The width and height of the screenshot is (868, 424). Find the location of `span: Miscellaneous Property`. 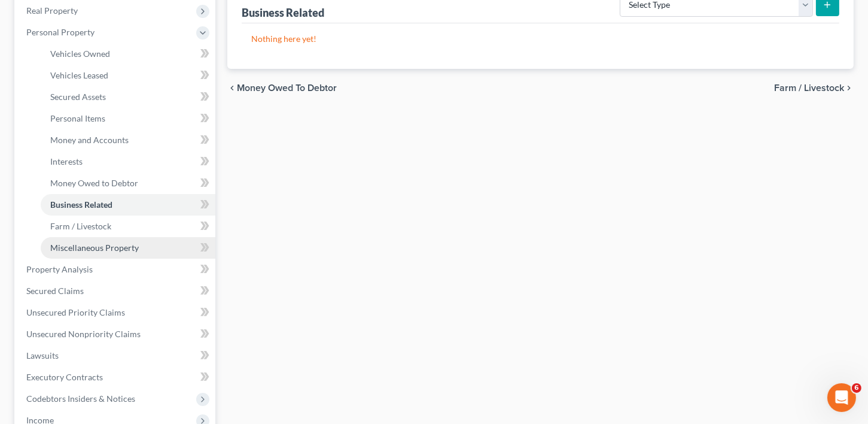

span: Miscellaneous Property is located at coordinates (95, 247).